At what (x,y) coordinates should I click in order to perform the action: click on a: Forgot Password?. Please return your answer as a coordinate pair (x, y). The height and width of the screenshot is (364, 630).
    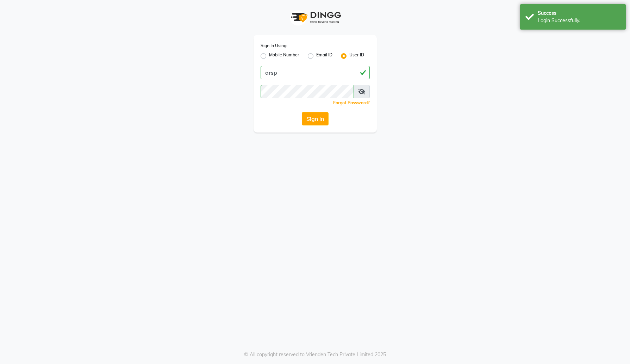
    Looking at the image, I should click on (352, 103).